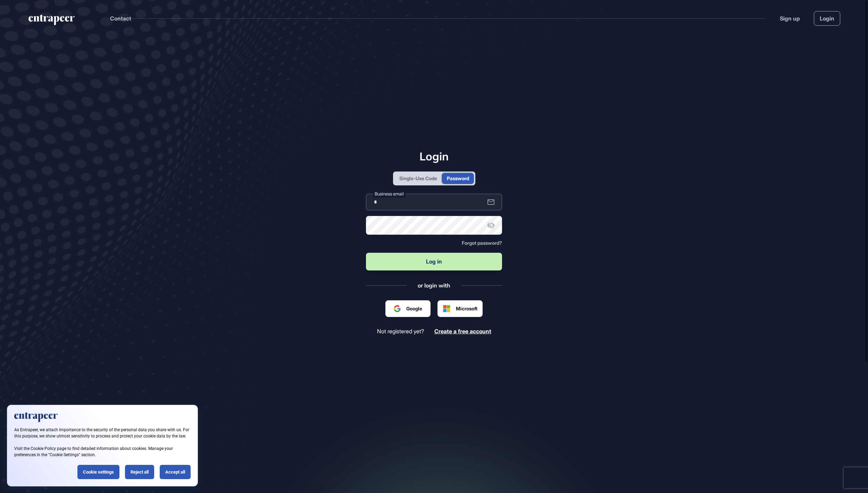 This screenshot has height=493, width=868. Describe the element at coordinates (482, 243) in the screenshot. I see `span: Forgot password?` at that location.